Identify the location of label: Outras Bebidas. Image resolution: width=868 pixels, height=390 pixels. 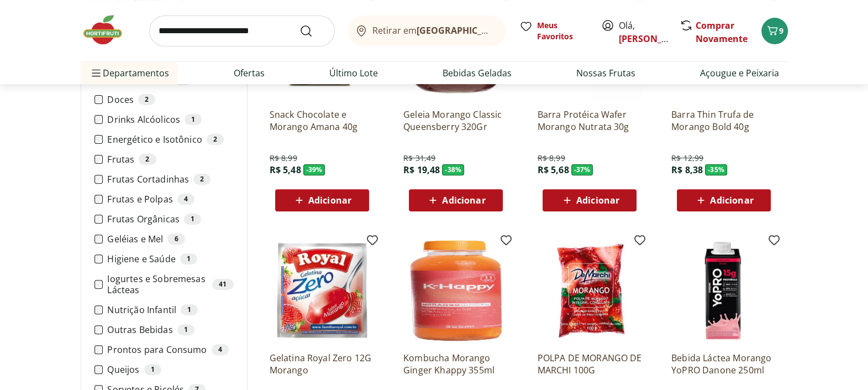
(170, 330).